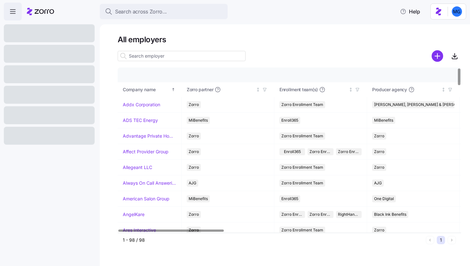  What do you see at coordinates (140, 120) in the screenshot?
I see `a: ADS TEC Energy` at bounding box center [140, 120].